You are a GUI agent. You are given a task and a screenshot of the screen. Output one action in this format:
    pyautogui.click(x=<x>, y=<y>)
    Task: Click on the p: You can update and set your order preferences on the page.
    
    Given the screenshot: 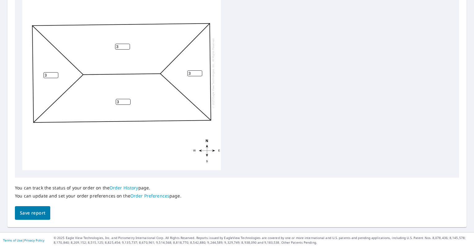 What is the action you would take?
    pyautogui.click(x=98, y=196)
    